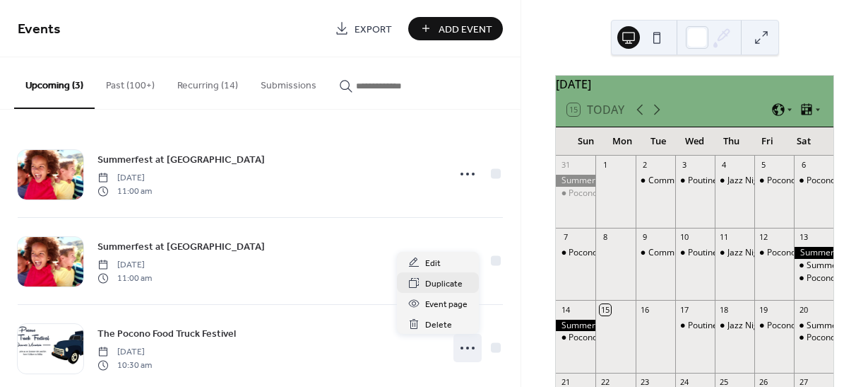 This screenshot has height=387, width=868. I want to click on div: 16, so click(645, 309).